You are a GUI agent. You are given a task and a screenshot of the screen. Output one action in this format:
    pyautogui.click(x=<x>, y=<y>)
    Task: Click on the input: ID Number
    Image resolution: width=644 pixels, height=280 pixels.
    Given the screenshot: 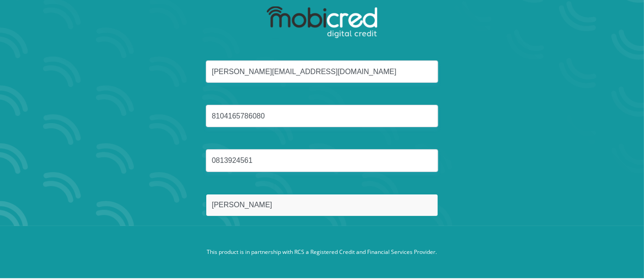 What is the action you would take?
    pyautogui.click(x=322, y=116)
    